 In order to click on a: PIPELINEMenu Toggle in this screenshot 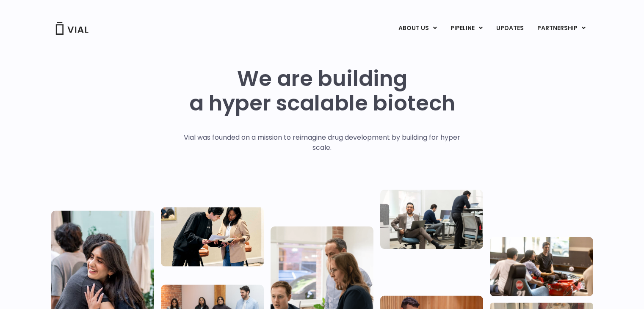, I will do `click(466, 28)`.